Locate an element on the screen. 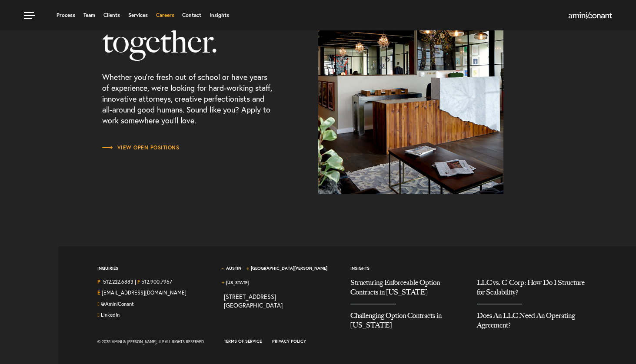 Image resolution: width=636 pixels, height=364 pixels. span: Inquiries is located at coordinates (107, 271).